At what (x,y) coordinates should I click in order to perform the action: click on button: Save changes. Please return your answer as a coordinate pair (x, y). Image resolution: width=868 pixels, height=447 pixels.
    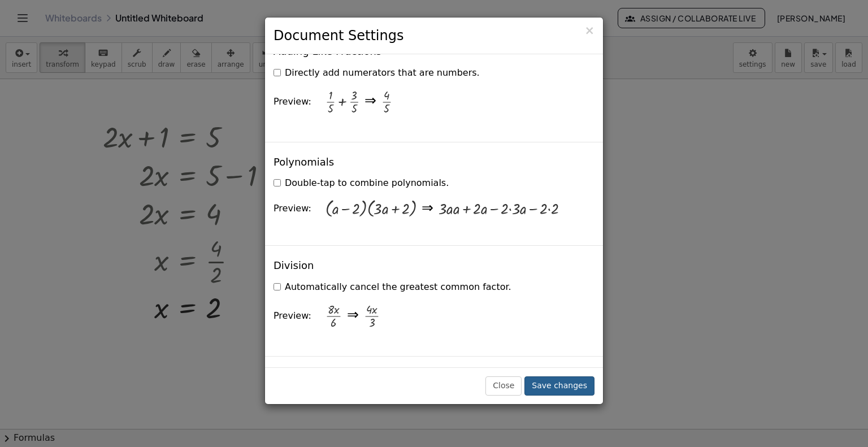
    Looking at the image, I should click on (559, 385).